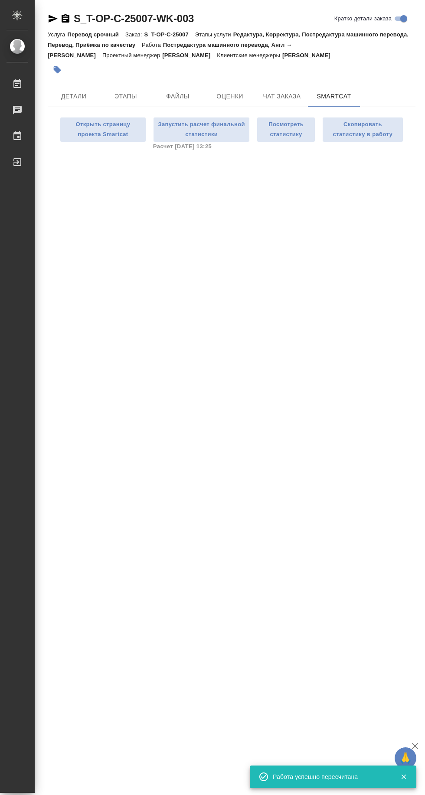 This screenshot has width=425, height=795. Describe the element at coordinates (96, 34) in the screenshot. I see `p: Перевод срочный` at that location.